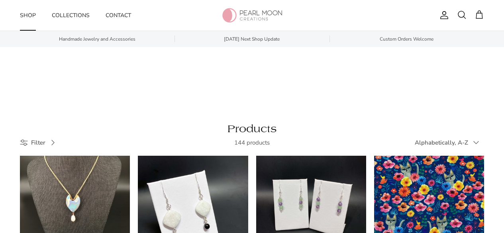 This screenshot has height=233, width=504. What do you see at coordinates (406, 39) in the screenshot?
I see `a: Custom Orders Welcome` at bounding box center [406, 39].